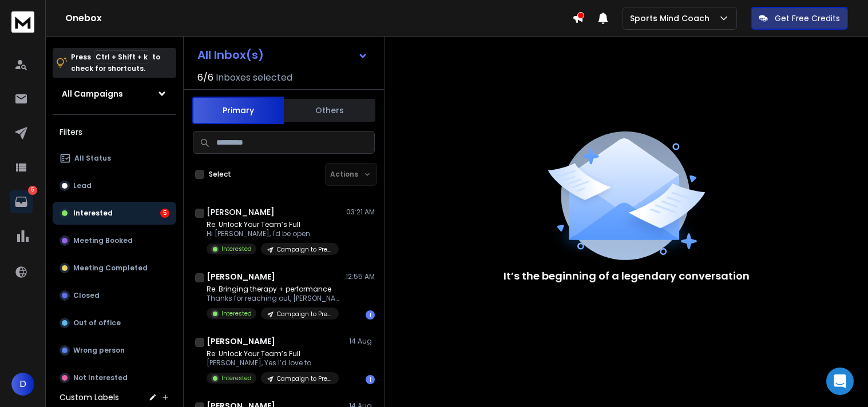 This screenshot has height=407, width=868. What do you see at coordinates (115, 94) in the screenshot?
I see `button: All Campaigns` at bounding box center [115, 94].